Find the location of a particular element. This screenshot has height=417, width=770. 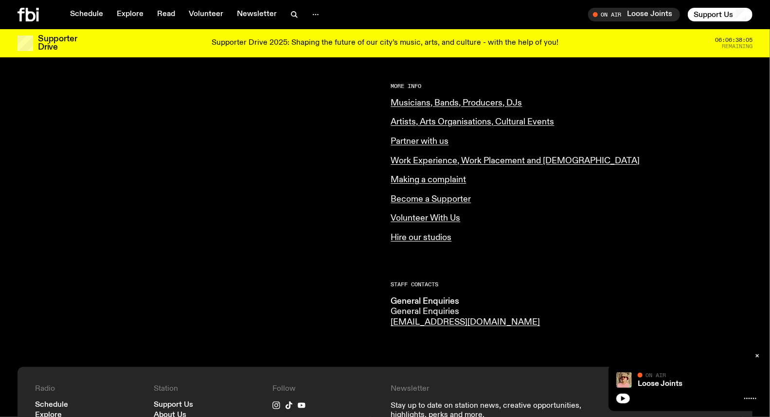

a: Read is located at coordinates (166, 15).